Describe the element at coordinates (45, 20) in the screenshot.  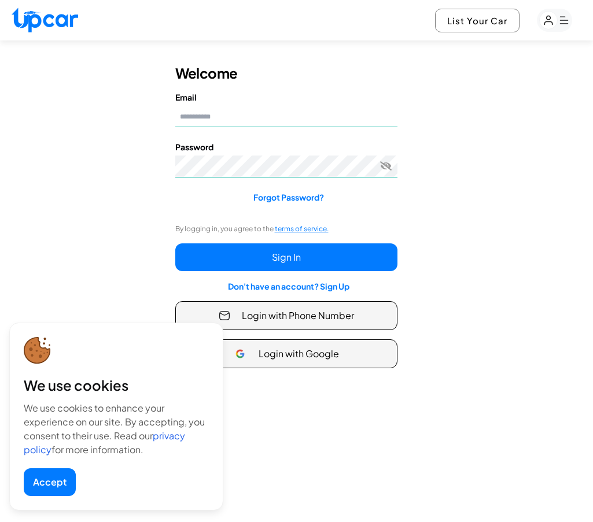
I see `img: Upcar Logo` at that location.